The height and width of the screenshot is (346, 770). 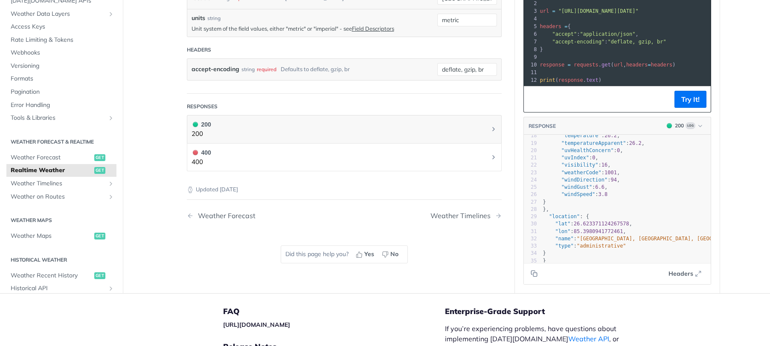 I want to click on div: 12, so click(x=531, y=80).